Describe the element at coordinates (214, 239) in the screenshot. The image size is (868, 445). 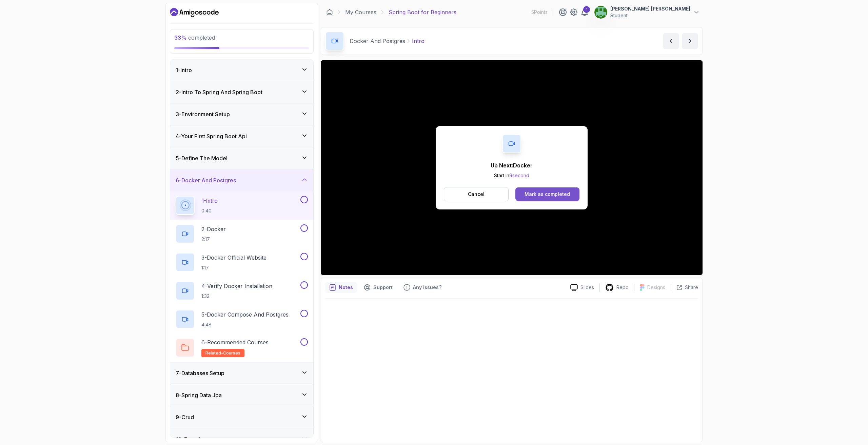
I see `p: 2:17` at that location.